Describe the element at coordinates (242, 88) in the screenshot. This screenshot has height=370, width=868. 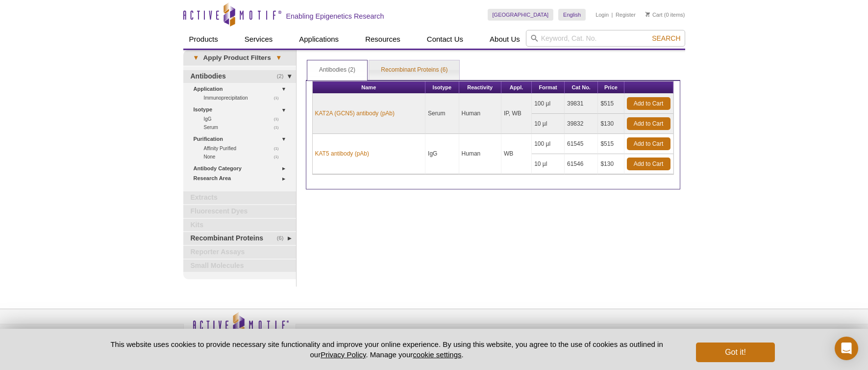
I see `a: Application` at that location.